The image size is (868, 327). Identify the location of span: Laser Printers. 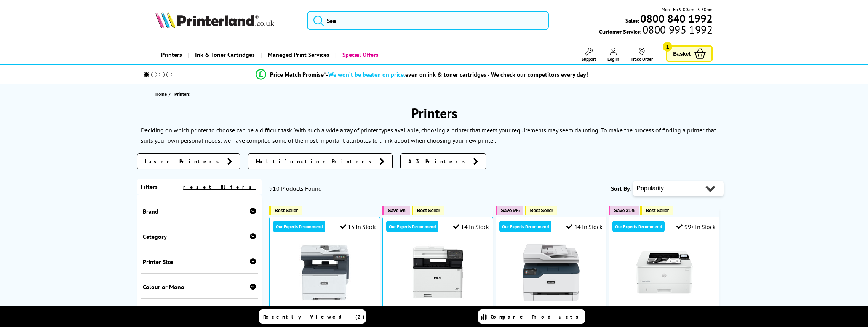
(184, 161).